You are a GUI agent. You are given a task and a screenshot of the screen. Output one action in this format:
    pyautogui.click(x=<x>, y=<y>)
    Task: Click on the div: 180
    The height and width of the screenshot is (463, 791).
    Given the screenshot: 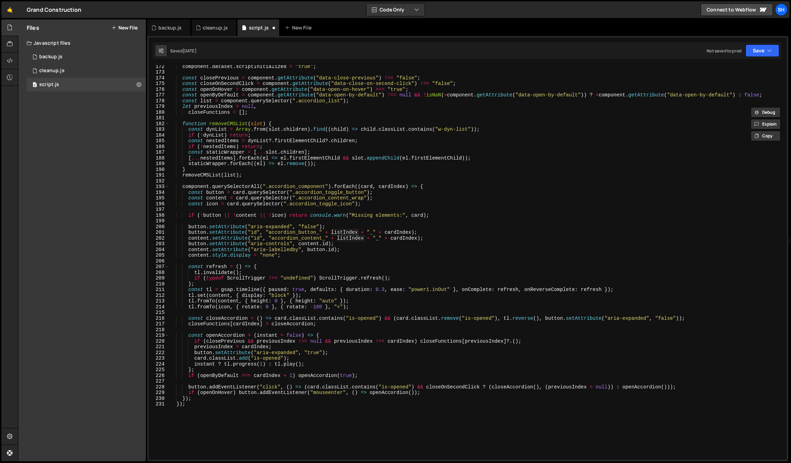 What is the action you would take?
    pyautogui.click(x=159, y=112)
    